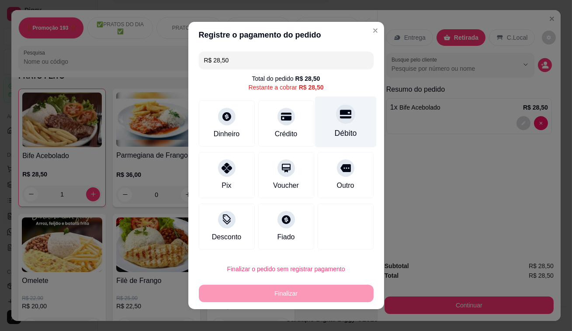 Image resolution: width=572 pixels, height=331 pixels. Describe the element at coordinates (286, 87) in the screenshot. I see `div: Restante a cobrar` at that location.